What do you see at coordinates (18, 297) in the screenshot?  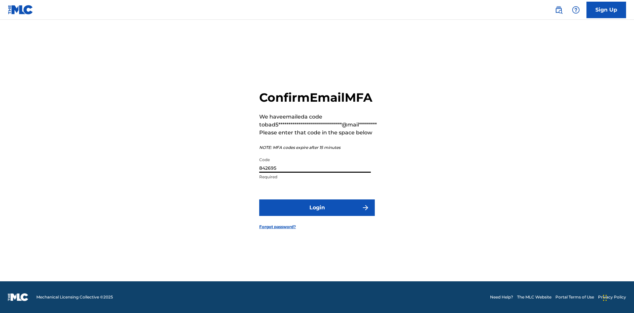 I see `img: logo` at bounding box center [18, 297].